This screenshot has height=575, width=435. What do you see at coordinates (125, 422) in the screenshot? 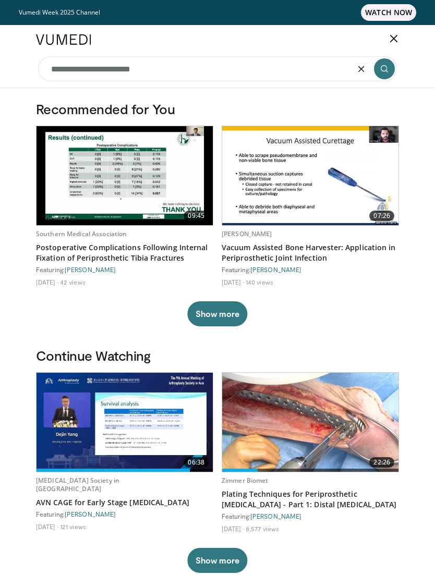
I see `img: 09c9136d-0623-4de0-b03c-f9b4b44029a8.620x360_q85_upscale.jpg` at bounding box center [125, 422].